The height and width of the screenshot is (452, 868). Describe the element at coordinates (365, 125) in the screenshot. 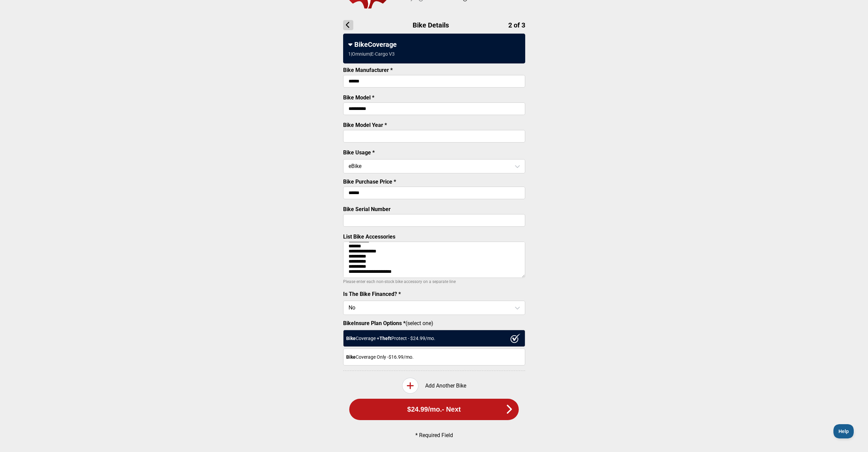

I see `label: Bike Model Year *` at that location.